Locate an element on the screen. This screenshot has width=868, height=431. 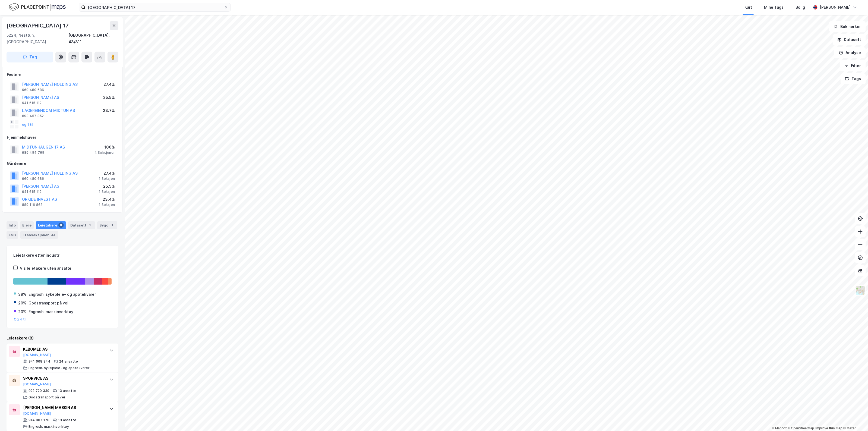
div: Hjemmelshaver is located at coordinates (62, 137).